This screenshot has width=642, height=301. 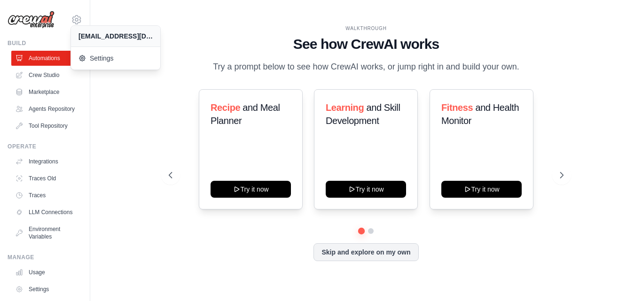 I want to click on a: Crew Studio, so click(x=47, y=75).